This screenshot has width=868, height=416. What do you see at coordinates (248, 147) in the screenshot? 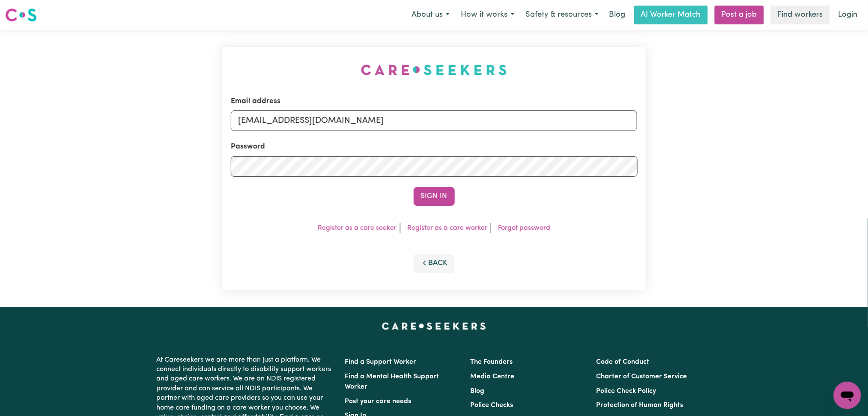
I see `label: Password` at bounding box center [248, 147].